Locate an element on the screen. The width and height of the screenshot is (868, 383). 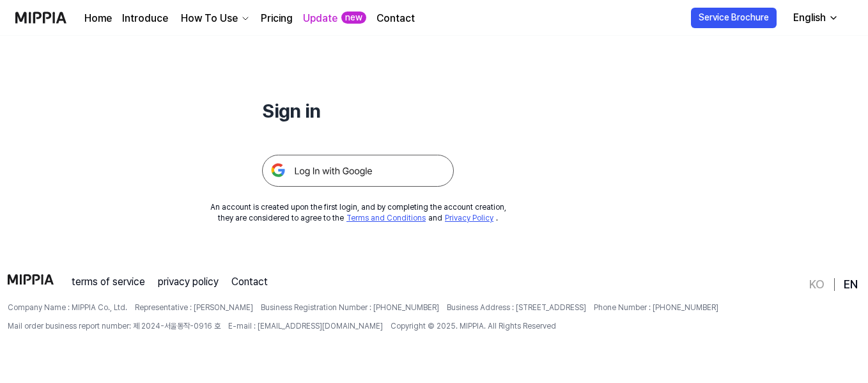
div: English is located at coordinates (809, 18).